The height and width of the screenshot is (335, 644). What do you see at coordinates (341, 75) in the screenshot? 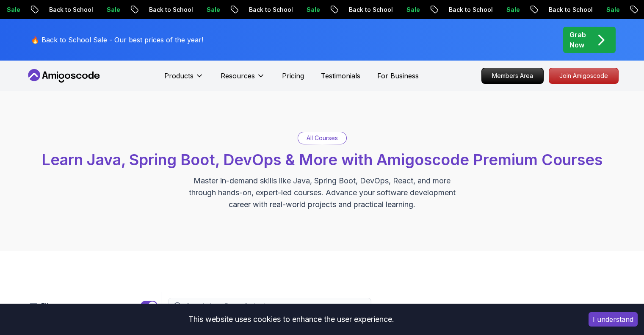
I see `a: Testimonials` at bounding box center [341, 75].